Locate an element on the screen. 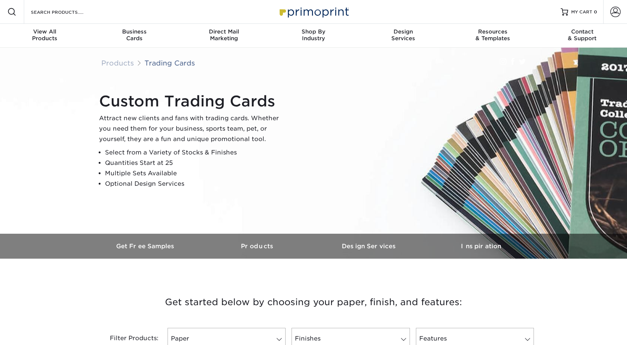  span: Resources is located at coordinates (492, 32).